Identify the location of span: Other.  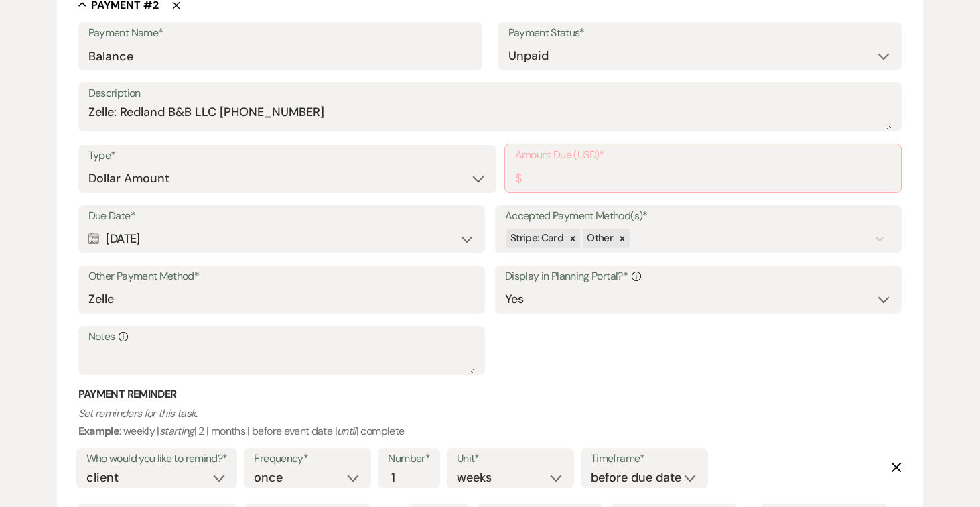
(600, 238).